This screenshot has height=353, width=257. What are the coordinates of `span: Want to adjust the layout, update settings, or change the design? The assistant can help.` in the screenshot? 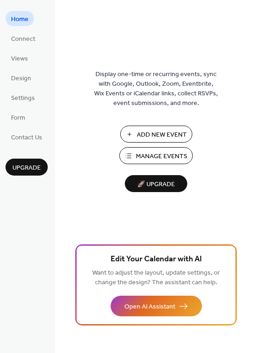 It's located at (156, 278).